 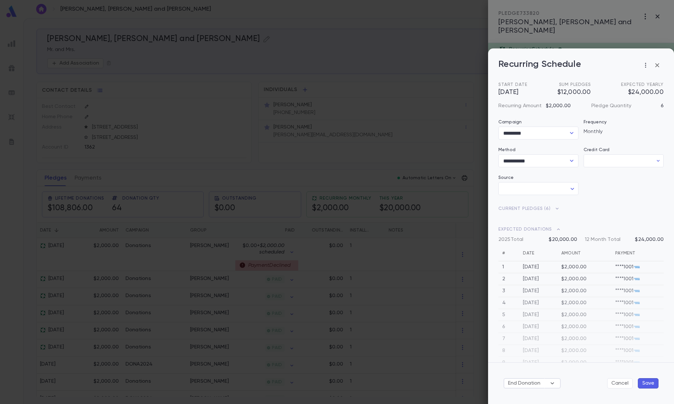 I want to click on label: Campaign, so click(x=510, y=122).